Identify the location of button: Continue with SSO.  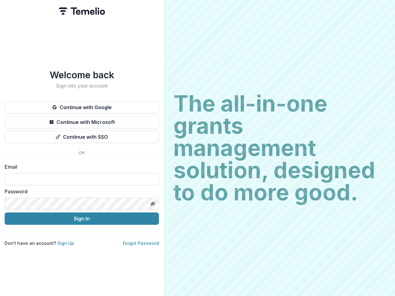
(82, 137).